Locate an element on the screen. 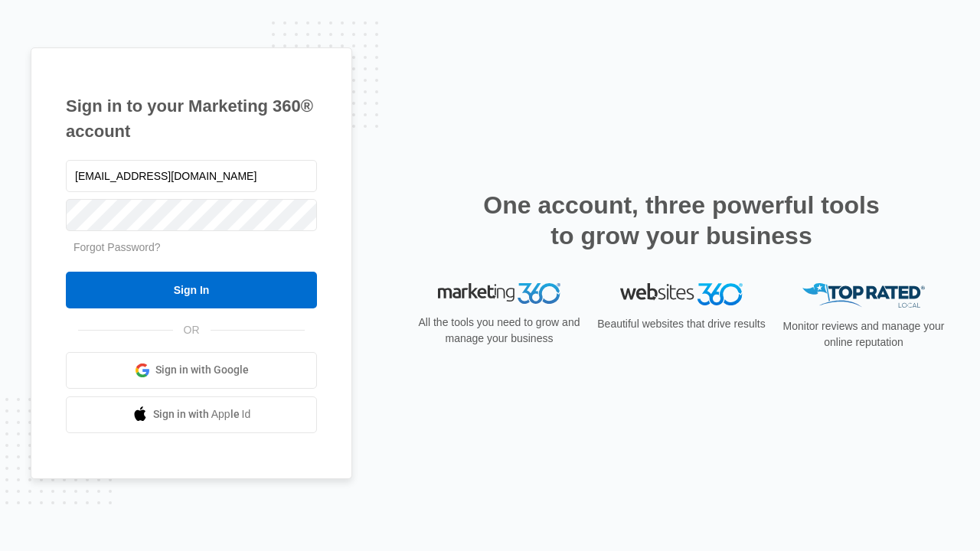 The image size is (980, 551). p: All the tools you need to grow and manage your business is located at coordinates (499, 331).